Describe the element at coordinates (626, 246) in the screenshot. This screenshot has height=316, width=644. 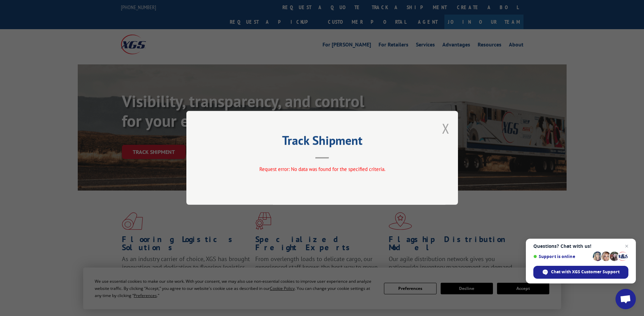
I see `span: Close chat` at that location.